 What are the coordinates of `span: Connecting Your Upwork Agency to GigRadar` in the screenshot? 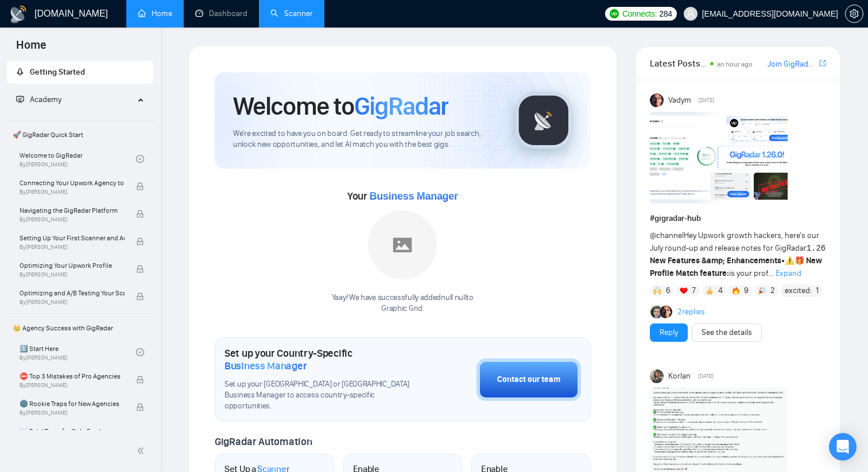 It's located at (72, 183).